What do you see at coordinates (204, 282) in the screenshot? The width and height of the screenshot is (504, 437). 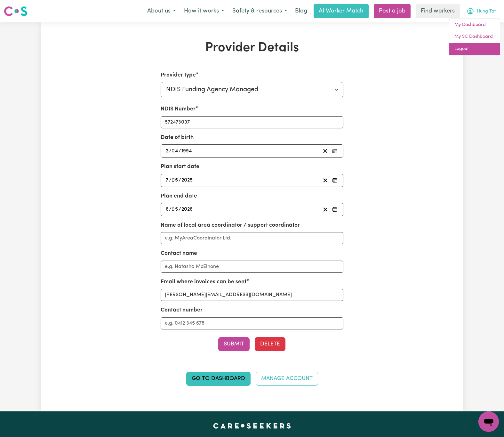 I see `label: Email where invoices can be sent` at bounding box center [204, 282].